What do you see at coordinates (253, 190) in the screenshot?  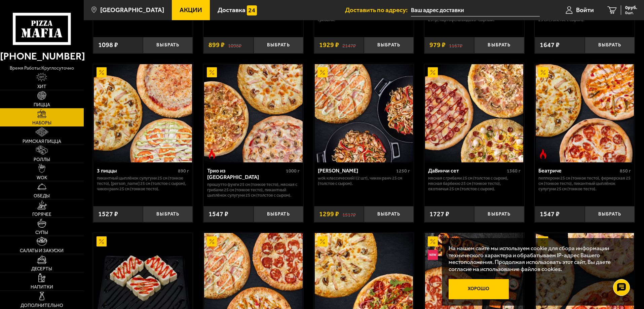 I see `p: Прошутто Фунги 25 см (тонкое тесто), Мясная с грибами 25 см (тонкое тесто), Пикантный цыплёнок су...` at bounding box center [253, 190].